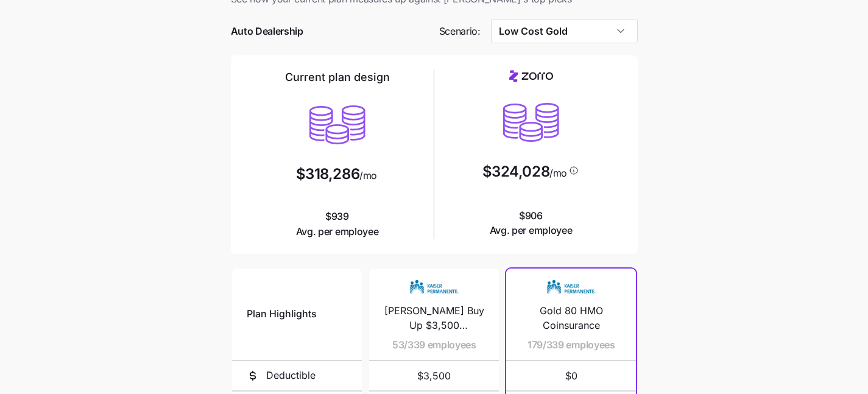  What do you see at coordinates (571, 345) in the screenshot?
I see `span: 179/339 employees` at bounding box center [571, 345].